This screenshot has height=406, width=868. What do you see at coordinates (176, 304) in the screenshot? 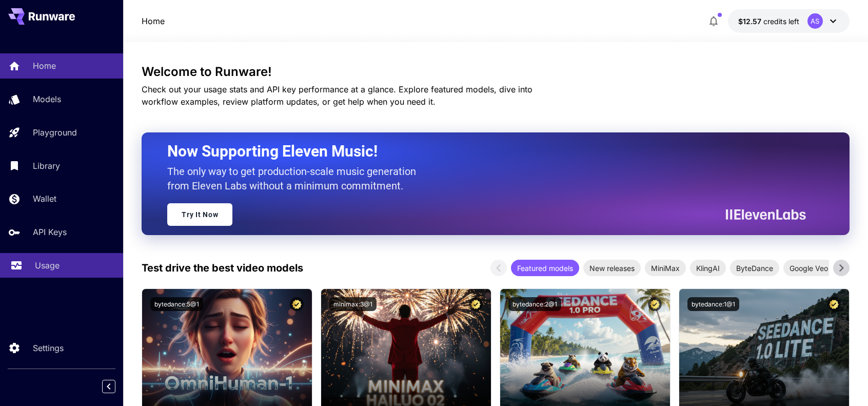
I see `button: bytedance:5@1` at bounding box center [176, 304].